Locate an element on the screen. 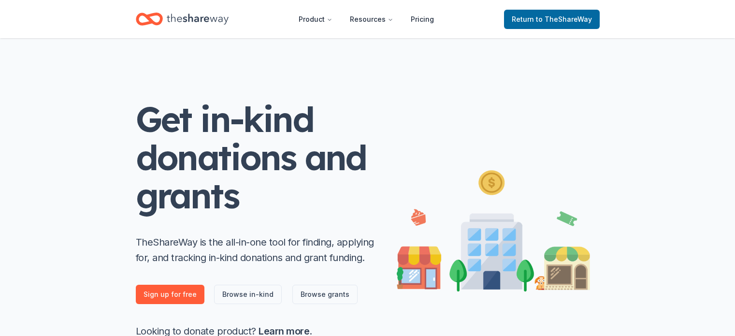  a: Pricing is located at coordinates (422, 19).